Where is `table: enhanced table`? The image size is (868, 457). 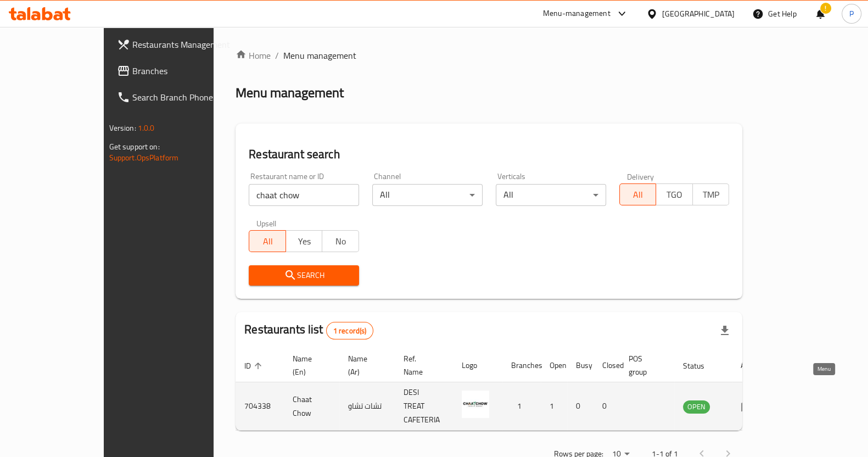 table: enhanced table is located at coordinates (502, 389).